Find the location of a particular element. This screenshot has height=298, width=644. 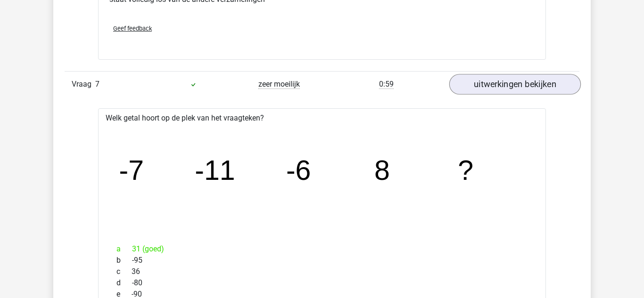

tspan: -6 is located at coordinates (298, 171).